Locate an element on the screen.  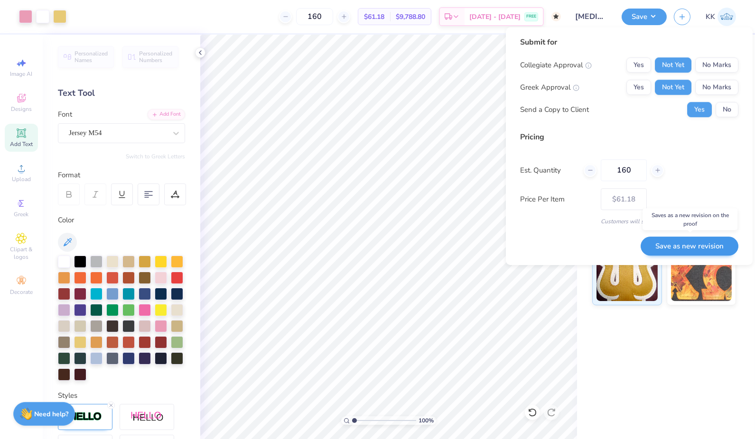
img: Sublimated is located at coordinates (701, 278).